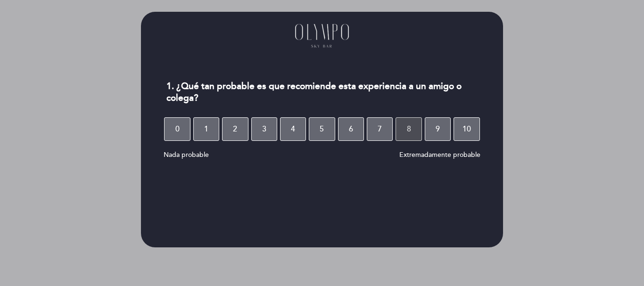  Describe the element at coordinates (206, 129) in the screenshot. I see `span: 1` at that location.